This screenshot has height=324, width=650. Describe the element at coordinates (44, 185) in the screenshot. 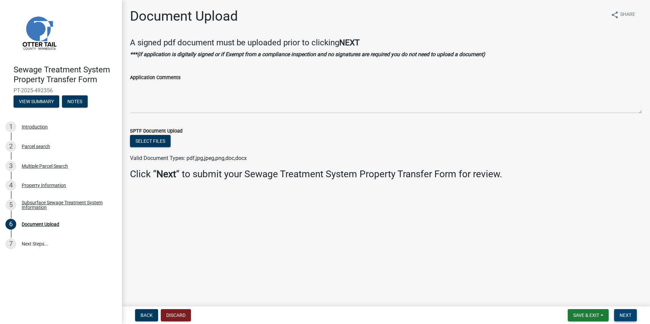

I see `div: Property Information` at that location.